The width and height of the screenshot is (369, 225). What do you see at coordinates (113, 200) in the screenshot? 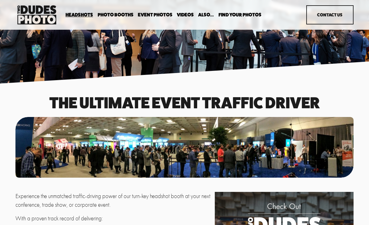
I see `p: Experience the unmatched traffic-driving power of our turn-key headshot booth at your next confer...` at bounding box center [113, 200].